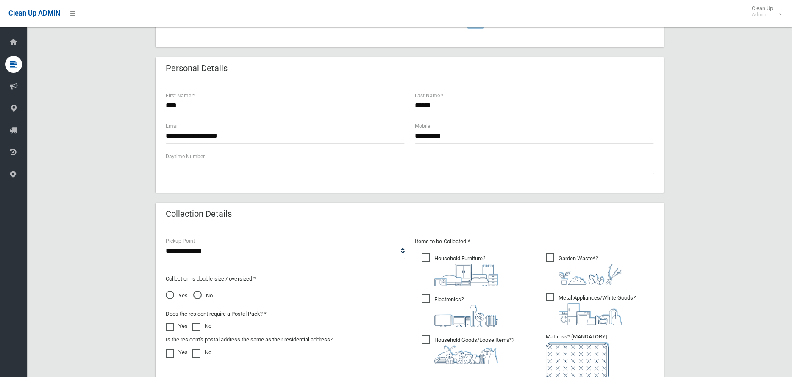 Image resolution: width=792 pixels, height=377 pixels. I want to click on label: Does the resident require a Postal Pack? *, so click(216, 314).